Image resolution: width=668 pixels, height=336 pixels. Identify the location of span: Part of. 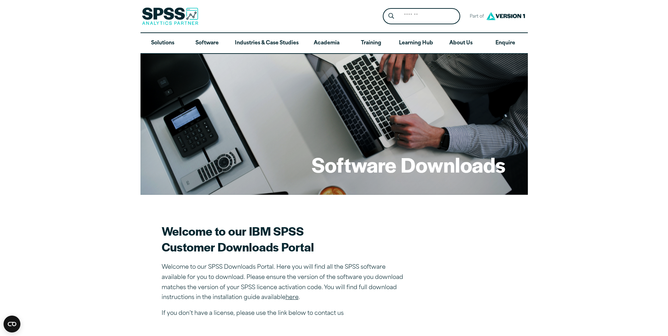
(475, 17).